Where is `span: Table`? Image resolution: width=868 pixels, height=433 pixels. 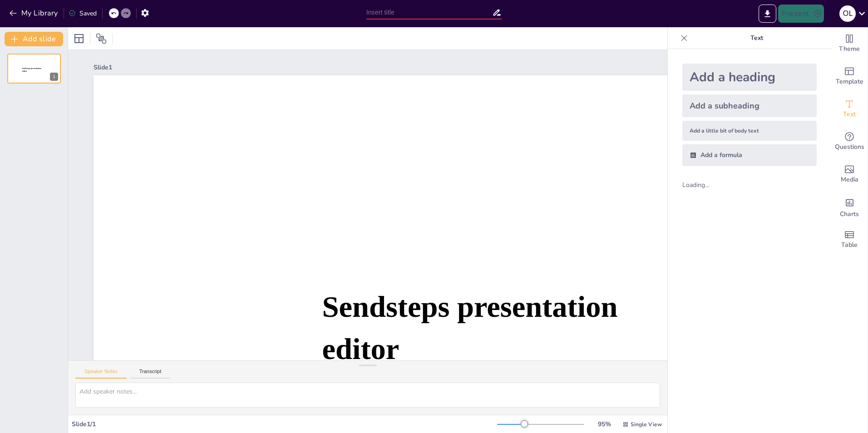 span: Table is located at coordinates (849, 245).